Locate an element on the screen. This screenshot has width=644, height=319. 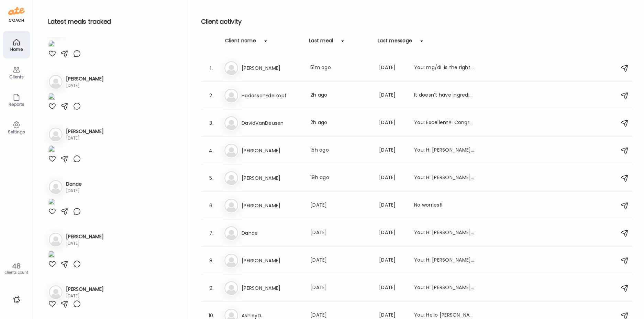
img: ate is located at coordinates (17, 11).